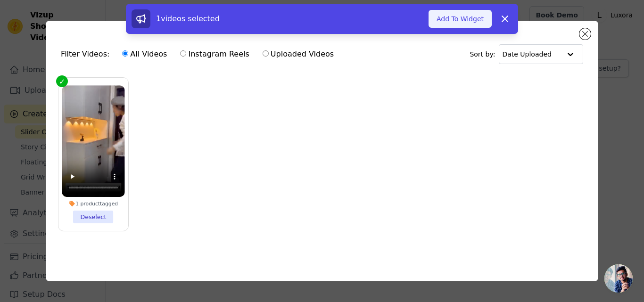 The image size is (644, 302). What do you see at coordinates (618, 279) in the screenshot?
I see `div: Open chat` at bounding box center [618, 279].